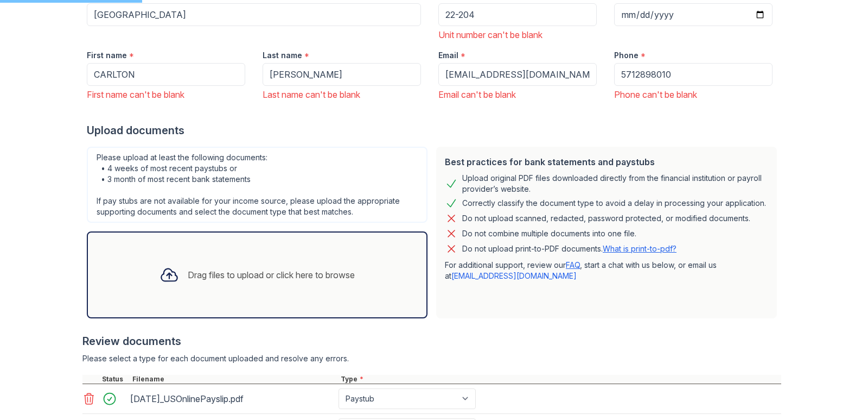  I want to click on div: Correctly classify the document type to avoid a delay in processing your application., so click(615, 203).